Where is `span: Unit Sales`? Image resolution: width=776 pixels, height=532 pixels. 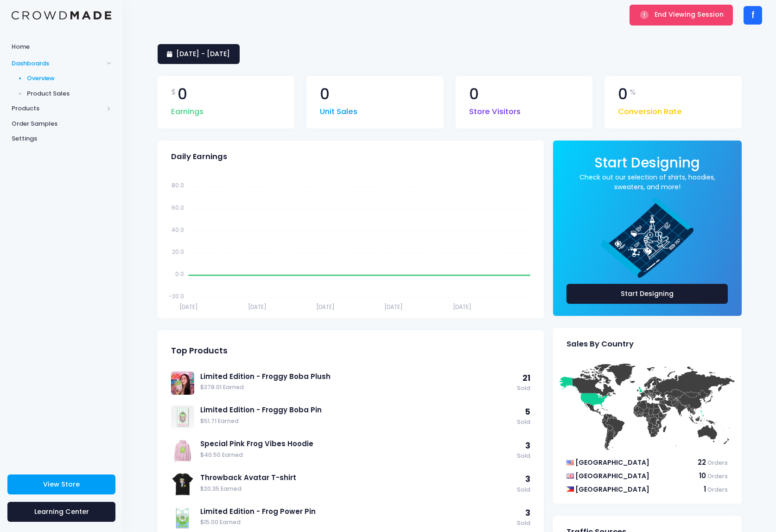
span: Unit Sales is located at coordinates (339, 110).